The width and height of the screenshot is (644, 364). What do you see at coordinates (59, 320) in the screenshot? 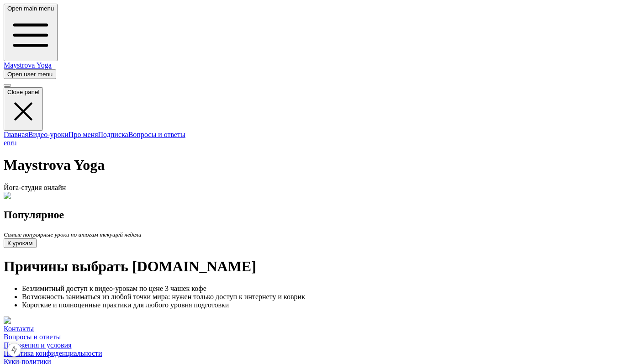
I see `img: Причины выбрать maystrova.yoga` at bounding box center [59, 320].